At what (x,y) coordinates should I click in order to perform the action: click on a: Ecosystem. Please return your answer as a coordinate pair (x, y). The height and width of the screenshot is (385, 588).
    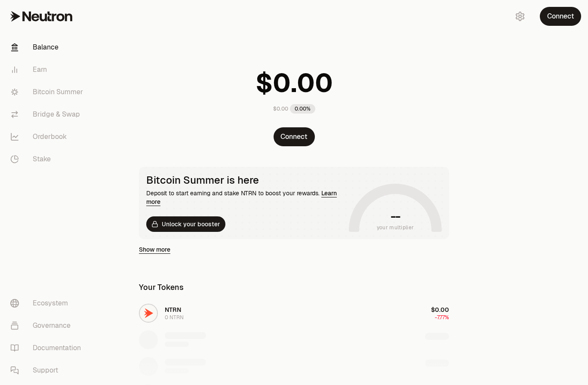
    Looking at the image, I should click on (48, 303).